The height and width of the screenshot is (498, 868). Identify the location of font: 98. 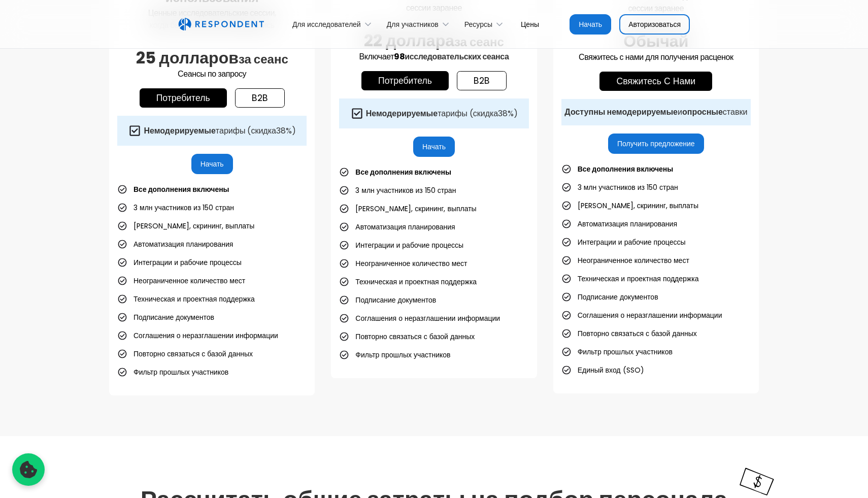
(399, 57).